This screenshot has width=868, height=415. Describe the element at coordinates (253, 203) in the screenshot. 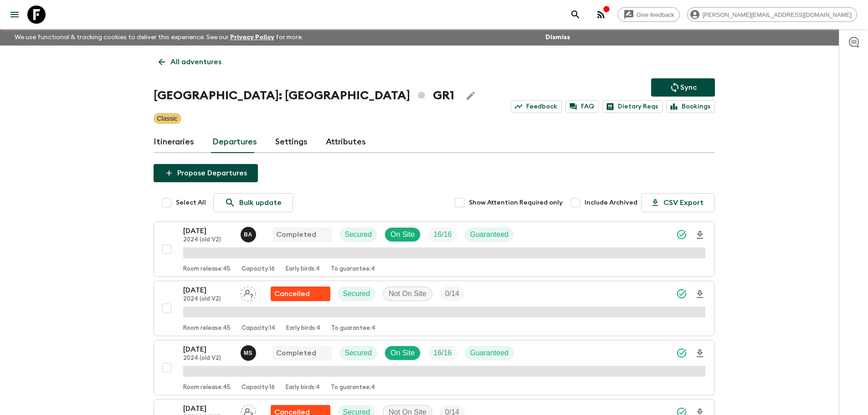

I see `a: Bulk update` at that location.